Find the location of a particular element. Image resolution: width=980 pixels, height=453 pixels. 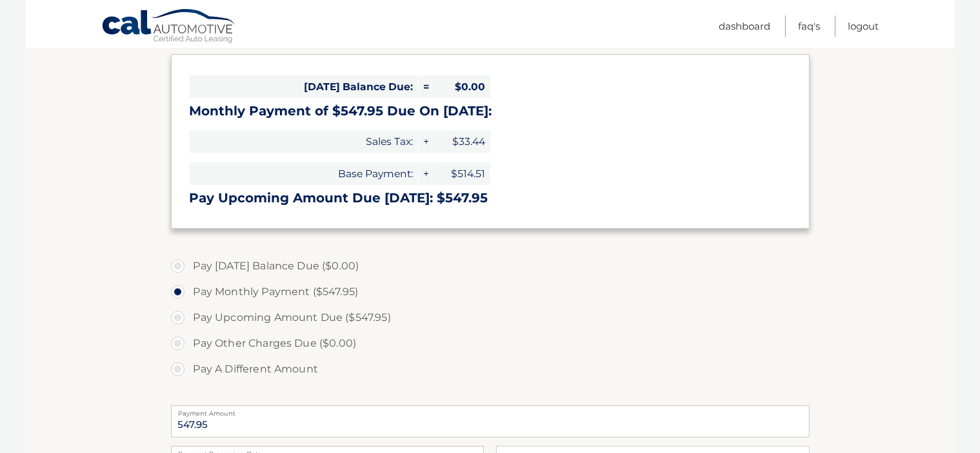

span: Sales Tax: is located at coordinates (304, 141).